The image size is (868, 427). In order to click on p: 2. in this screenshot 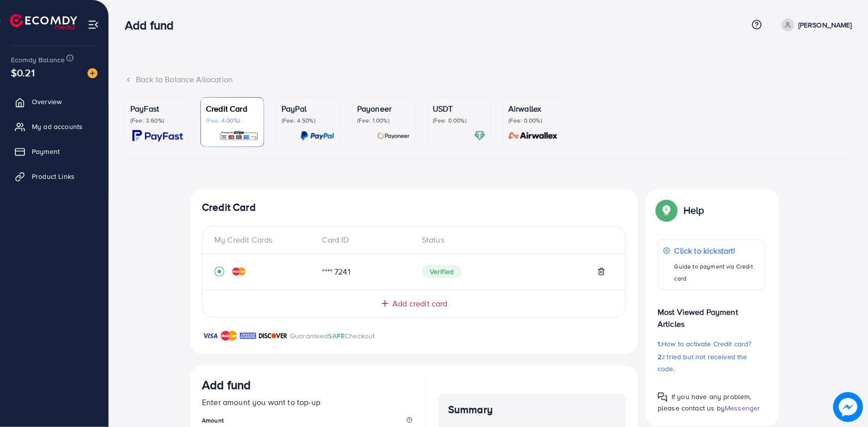, I will do `click(711, 363)`.